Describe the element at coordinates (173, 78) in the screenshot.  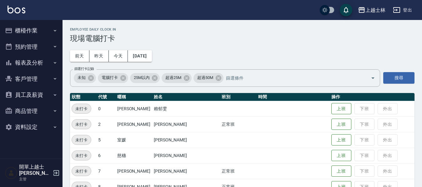
I see `span: 超過25M` at that location.